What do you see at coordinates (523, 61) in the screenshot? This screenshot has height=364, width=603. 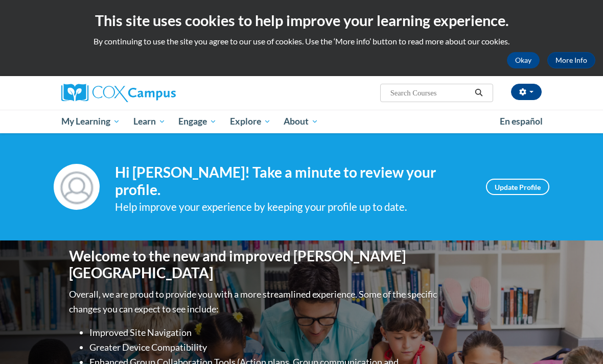 I see `button: Okay` at bounding box center [523, 61].